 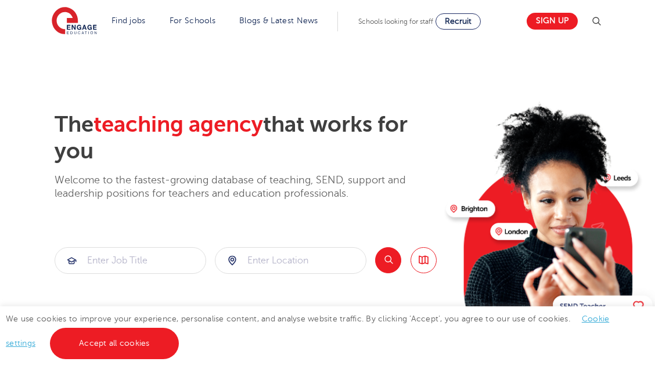 What do you see at coordinates (192, 20) in the screenshot?
I see `a: For Schools` at bounding box center [192, 20].